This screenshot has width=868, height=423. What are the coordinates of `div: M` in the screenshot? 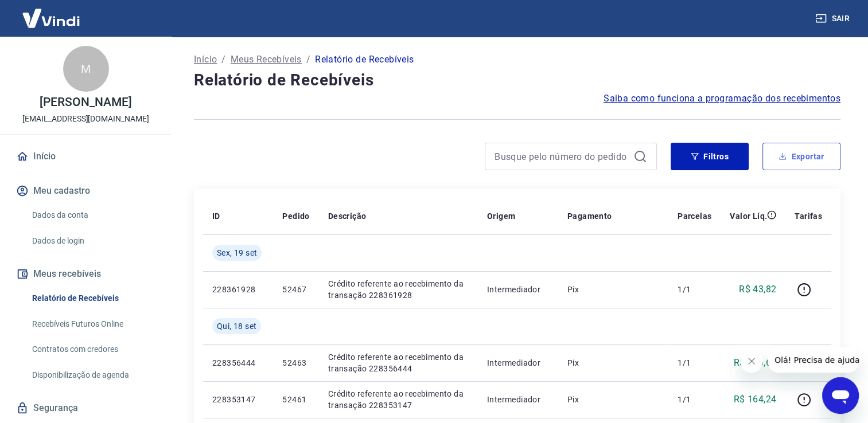 It's located at (86, 69).